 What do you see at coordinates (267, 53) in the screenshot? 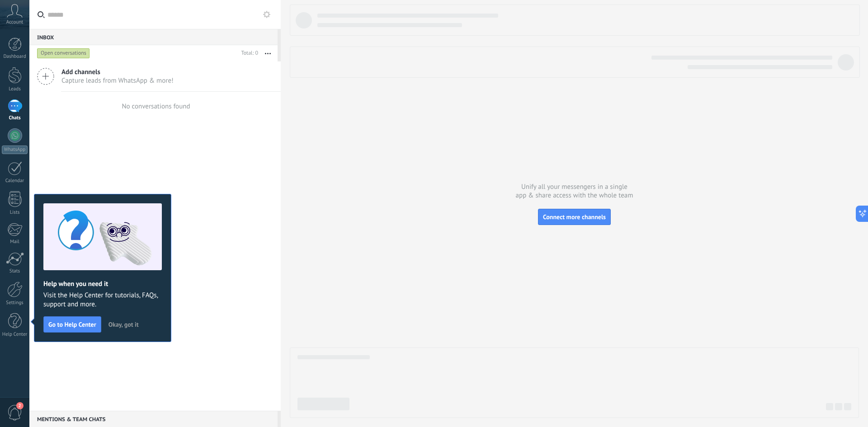
I see `button: More` at bounding box center [267, 53].